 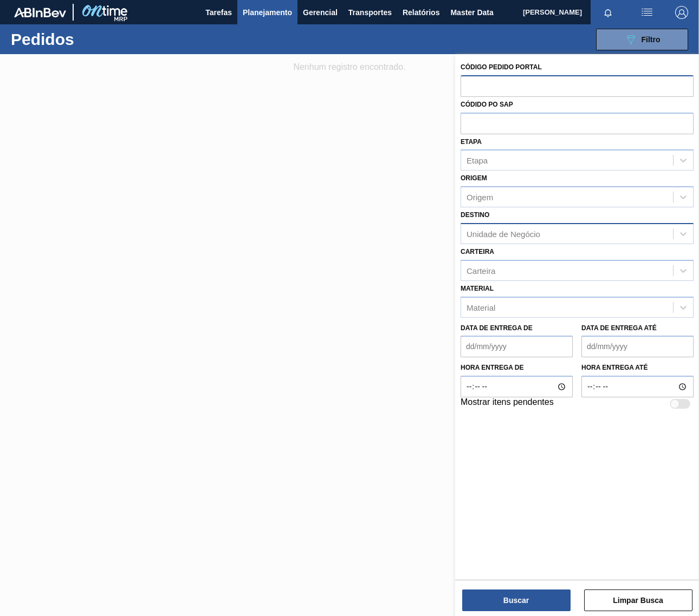 I want to click on div: Unidade de Negócio, so click(x=503, y=233).